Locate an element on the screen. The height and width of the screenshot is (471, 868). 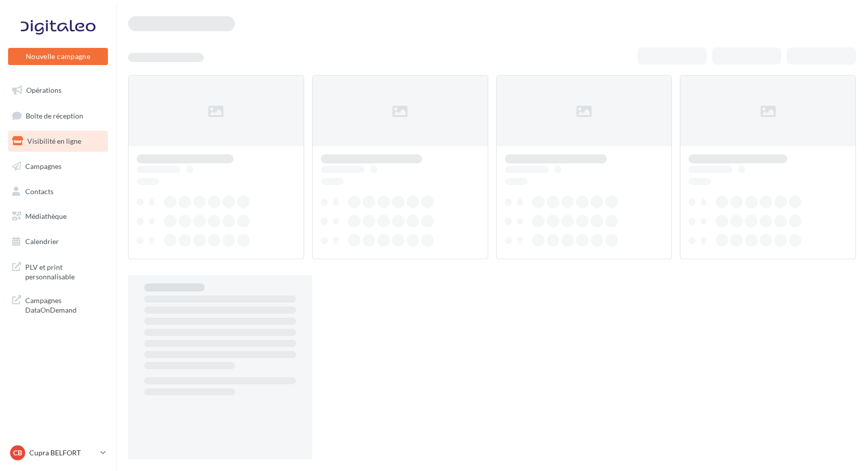
a: Visibilité en ligne is located at coordinates (58, 141).